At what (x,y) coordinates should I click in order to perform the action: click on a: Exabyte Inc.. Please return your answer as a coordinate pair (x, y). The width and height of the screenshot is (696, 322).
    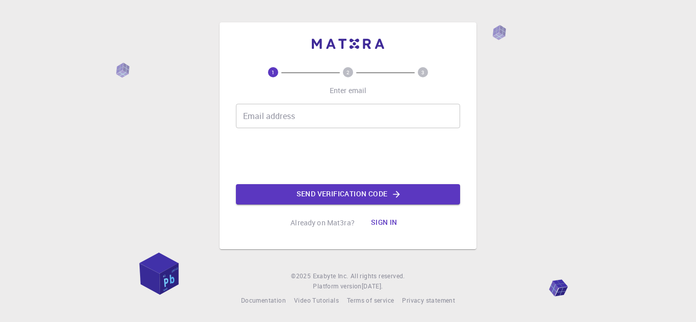
    Looking at the image, I should click on (331, 277).